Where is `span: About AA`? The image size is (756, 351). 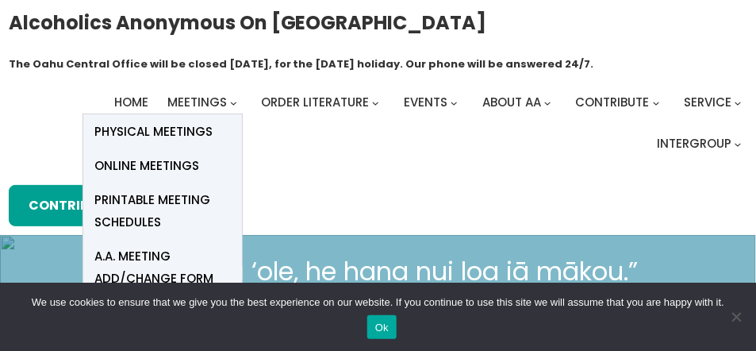 span: About AA is located at coordinates (512, 102).